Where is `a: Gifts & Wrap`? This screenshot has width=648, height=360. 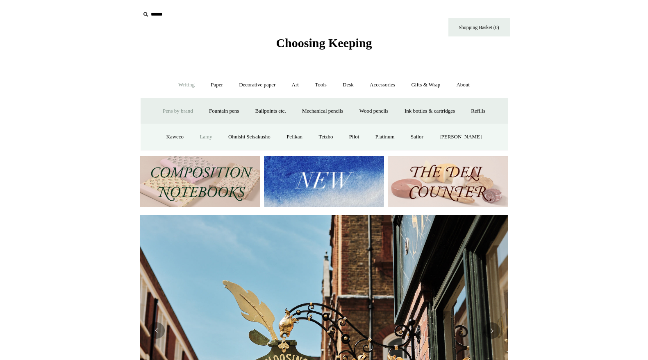 a: Gifts & Wrap is located at coordinates (425, 85).